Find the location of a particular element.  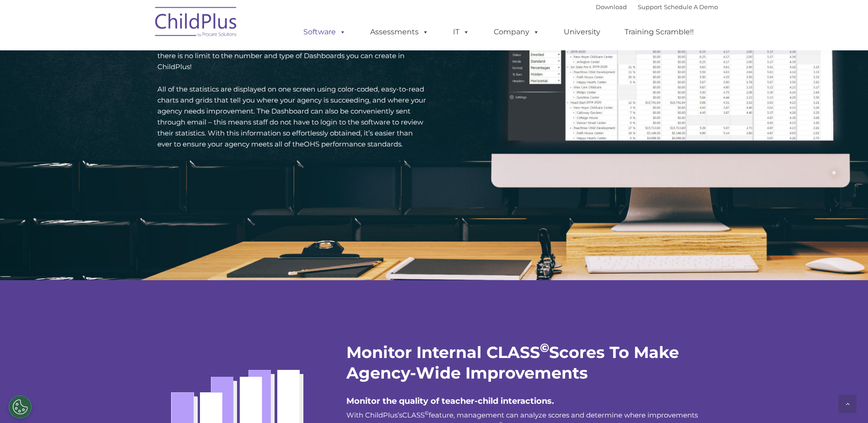

img: ChildPlus by Procare Solutions is located at coordinates (196, 23).